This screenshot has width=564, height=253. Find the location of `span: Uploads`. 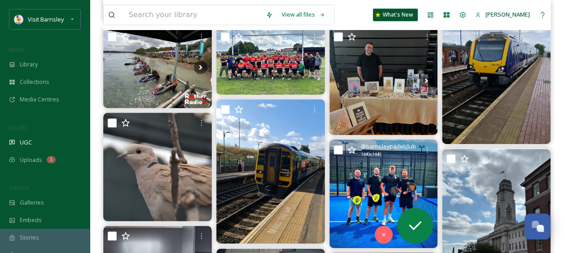

span: Uploads is located at coordinates (31, 160).